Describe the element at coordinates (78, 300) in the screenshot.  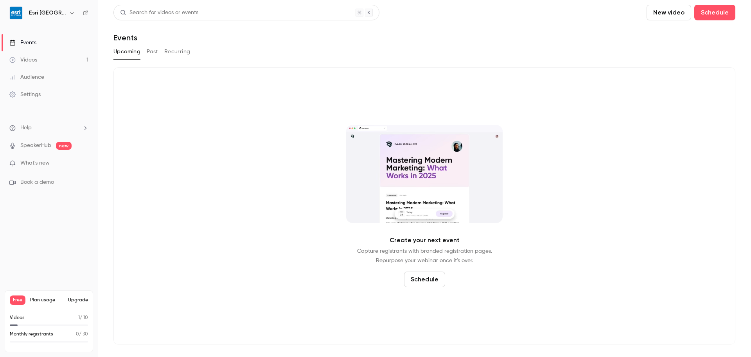
I see `button: Upgrade` at that location.